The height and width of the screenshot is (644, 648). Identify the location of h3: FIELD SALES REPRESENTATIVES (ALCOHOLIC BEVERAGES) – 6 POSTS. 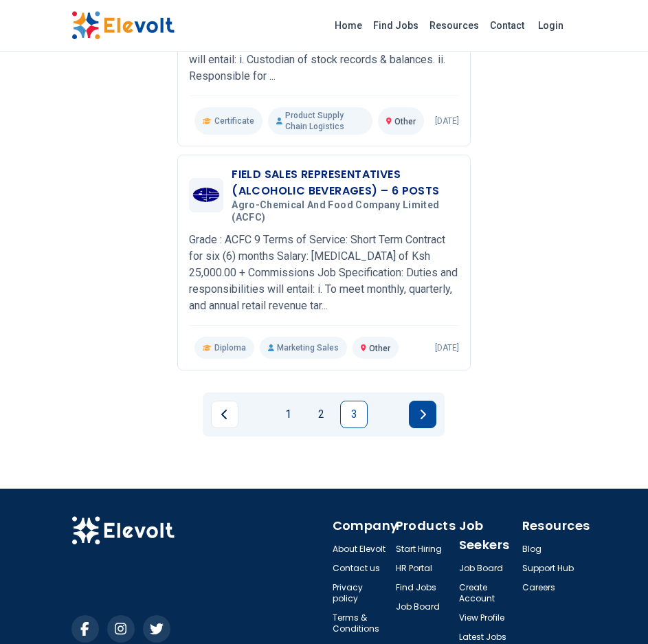
(345, 183).